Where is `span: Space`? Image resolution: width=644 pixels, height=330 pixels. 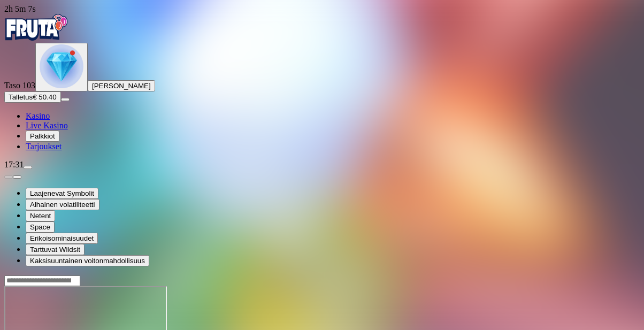
span: Space is located at coordinates (40, 226).